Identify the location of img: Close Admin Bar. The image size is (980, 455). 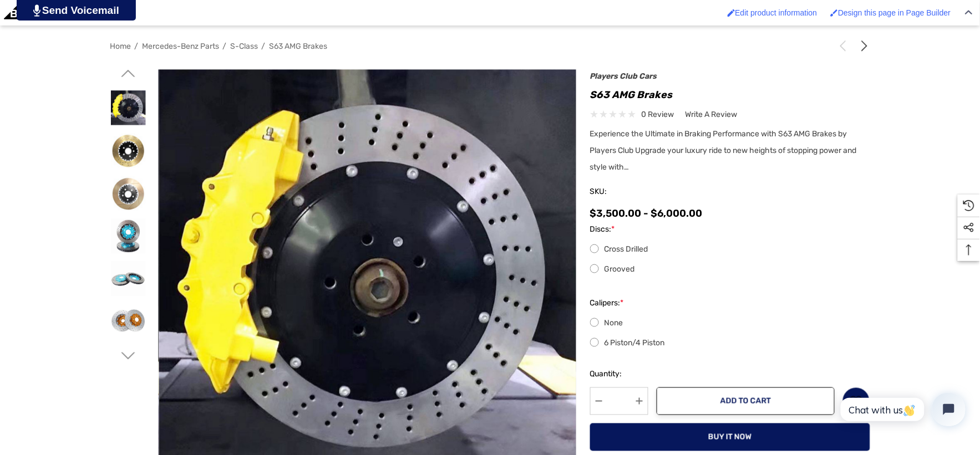
(968, 12).